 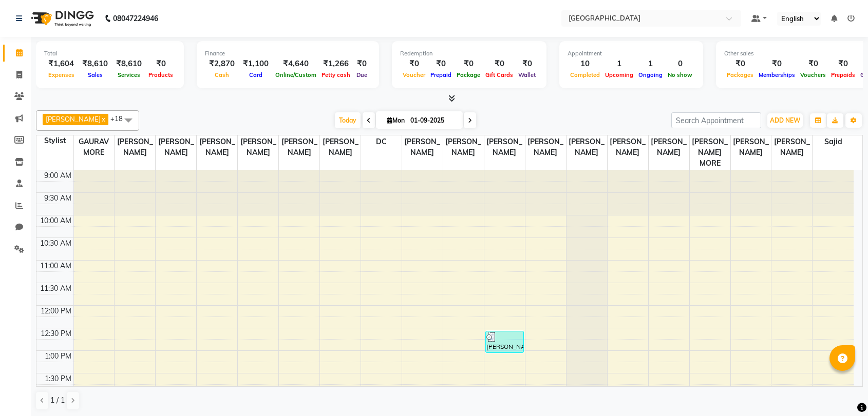 What do you see at coordinates (55, 221) in the screenshot?
I see `div: 10:00 AM` at bounding box center [55, 221].